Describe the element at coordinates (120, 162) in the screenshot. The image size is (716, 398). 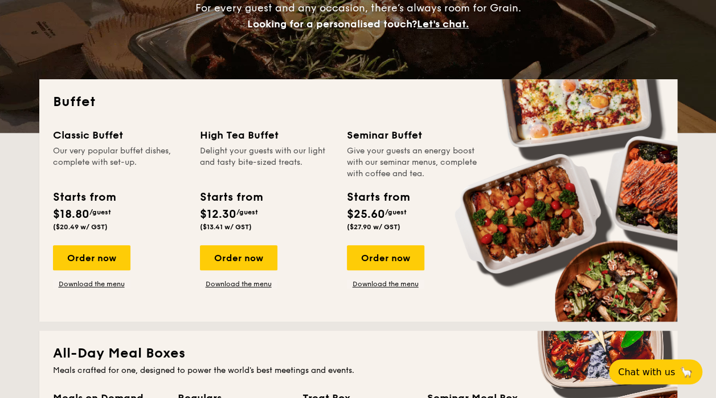
I see `div: Our very popular buffet dishes, complete with set-up.` at that location.